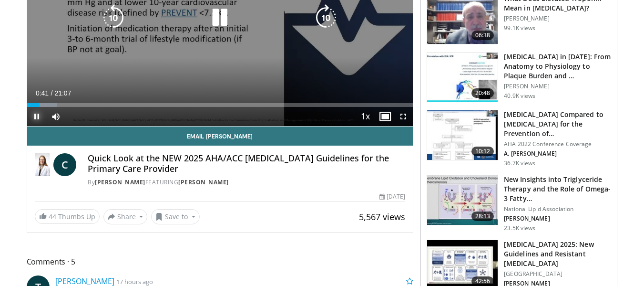  Describe the element at coordinates (519, 204) in the screenshot. I see `a: 28:13 New Insights into Triglyceride Therapy and the Role of Omega-3 Fatty… National Lipid Associ...` at that location.